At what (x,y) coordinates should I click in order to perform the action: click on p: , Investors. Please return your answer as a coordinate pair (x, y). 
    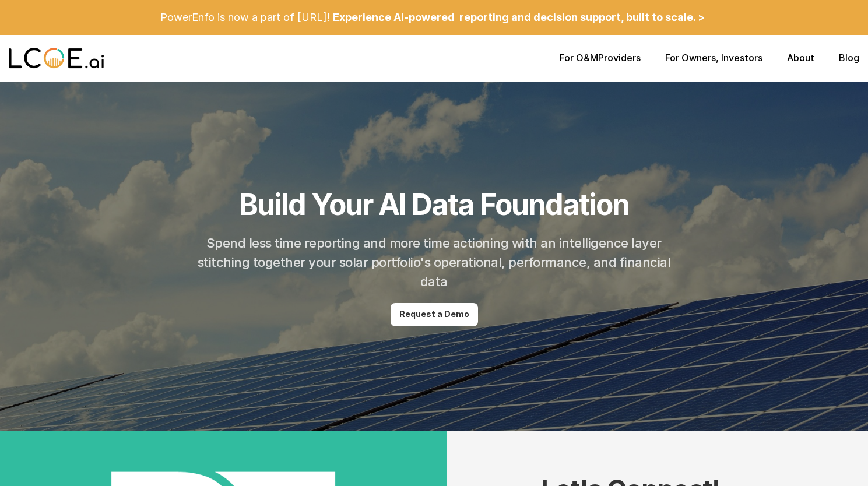
    Looking at the image, I should click on (714, 58).